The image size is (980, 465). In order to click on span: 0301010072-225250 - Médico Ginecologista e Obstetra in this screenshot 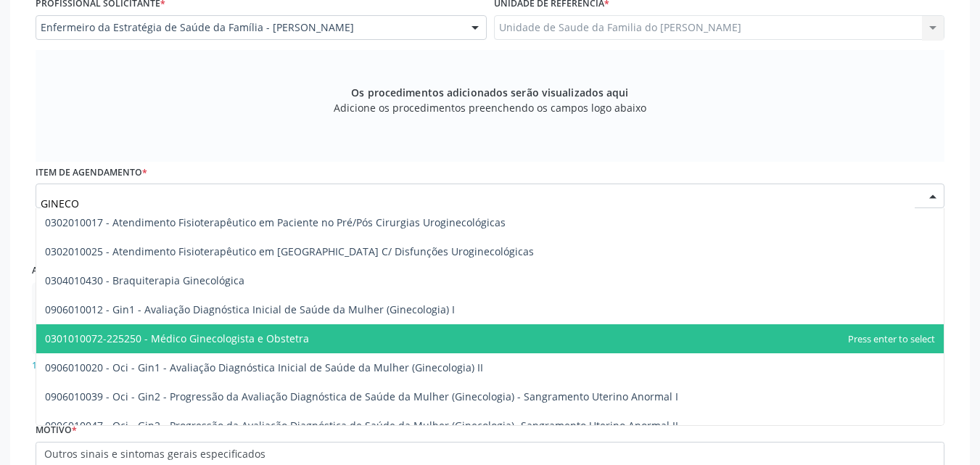, I will do `click(177, 338)`.